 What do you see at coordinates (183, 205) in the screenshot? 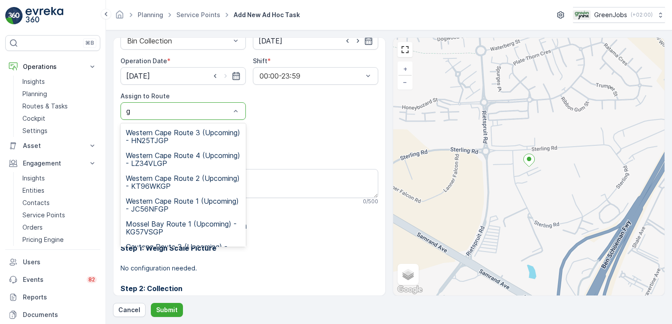
I see `span: Western Cape Route 1 (Upcoming) - JC56NFGP` at bounding box center [183, 205].